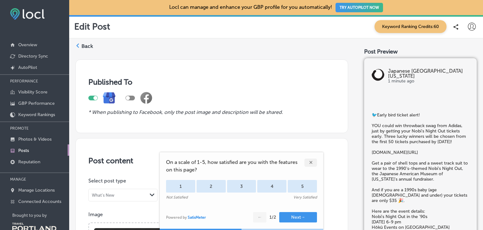 This screenshot has height=230, width=483. Describe the element at coordinates (235, 166) in the screenshot. I see `span: On a scale of 1-5, how satisfied are you with the features on this page?` at that location.